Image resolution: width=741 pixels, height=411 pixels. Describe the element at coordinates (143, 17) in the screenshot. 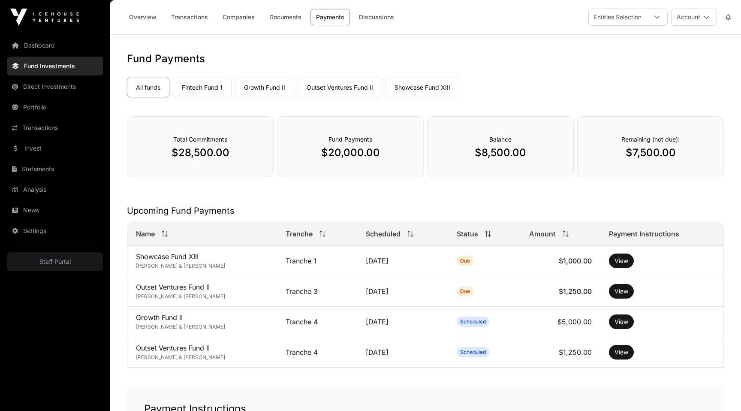

I see `a: Overview` at that location.